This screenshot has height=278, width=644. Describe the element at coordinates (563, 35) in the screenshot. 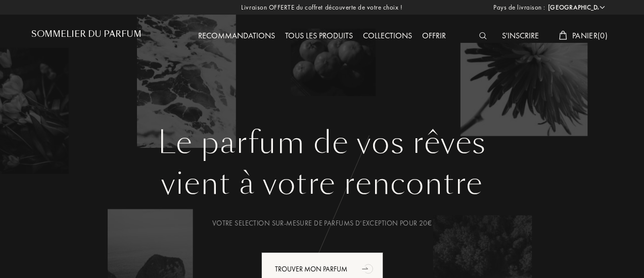

I see `img: cart_white.svg` at that location.